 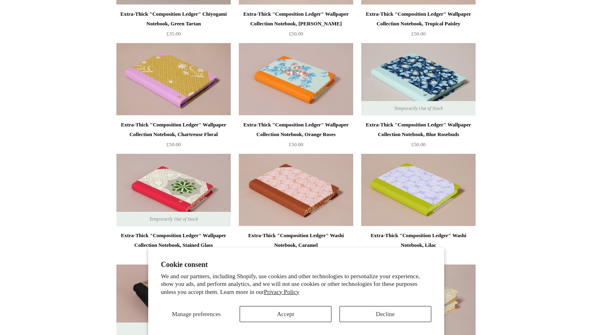 I want to click on div: Extra-Thick "Composition Ledger" Washi Notebook, Lilac, so click(x=418, y=240).